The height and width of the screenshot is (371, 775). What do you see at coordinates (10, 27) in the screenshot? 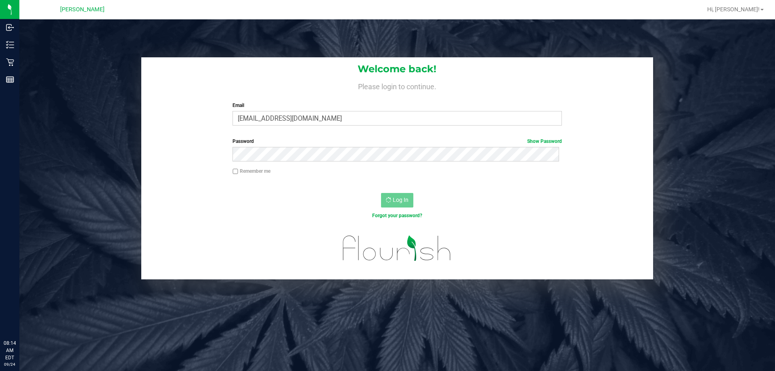
I see `inline-svg: Inbound` at bounding box center [10, 27].